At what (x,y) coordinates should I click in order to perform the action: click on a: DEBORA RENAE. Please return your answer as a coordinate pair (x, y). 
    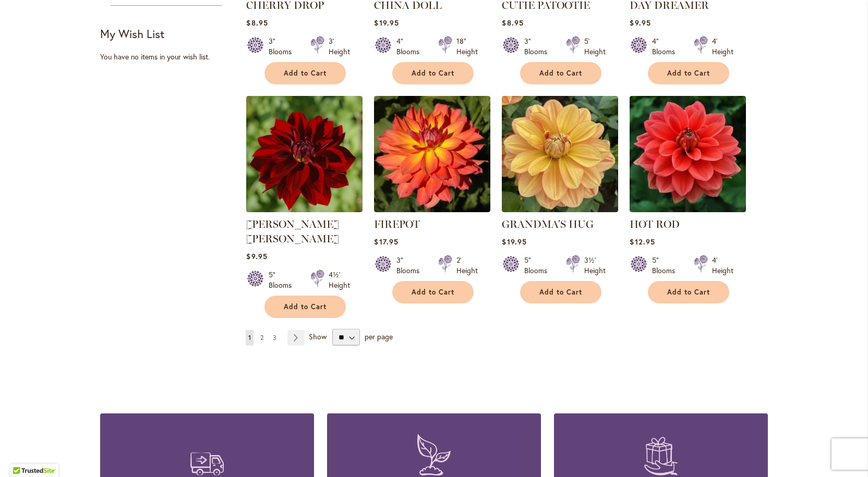
    Looking at the image, I should click on (304, 209).